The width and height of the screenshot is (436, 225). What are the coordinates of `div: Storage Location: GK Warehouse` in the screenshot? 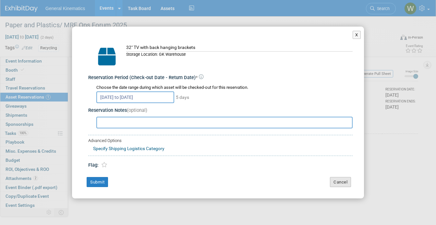 It's located at (239, 54).